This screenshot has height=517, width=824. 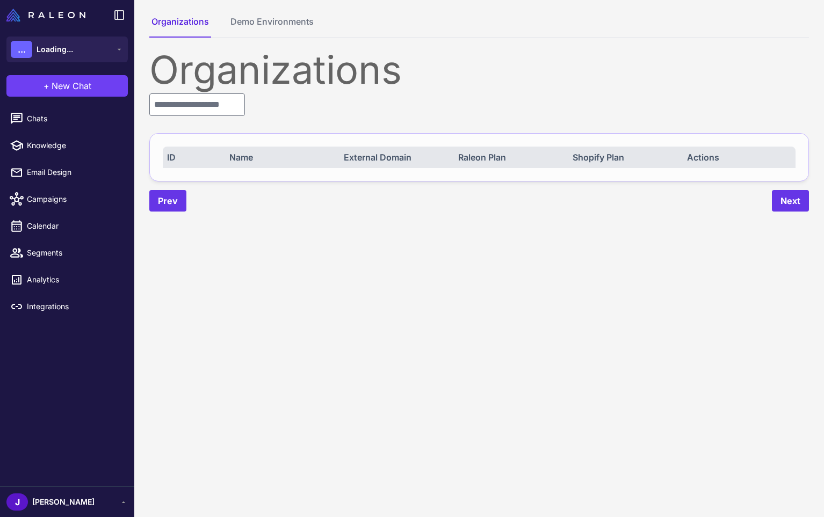 What do you see at coordinates (193, 157) in the screenshot?
I see `div: ID` at bounding box center [193, 157].